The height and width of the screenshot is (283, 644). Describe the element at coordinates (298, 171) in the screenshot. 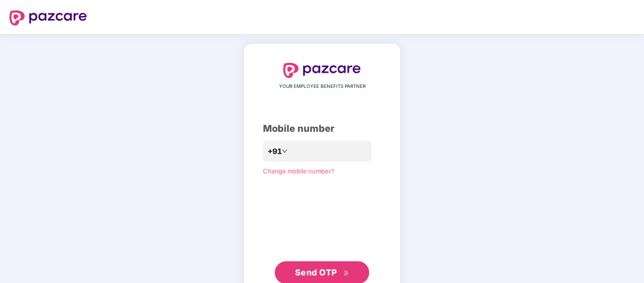

I see `a: Change mobile number?` at that location.